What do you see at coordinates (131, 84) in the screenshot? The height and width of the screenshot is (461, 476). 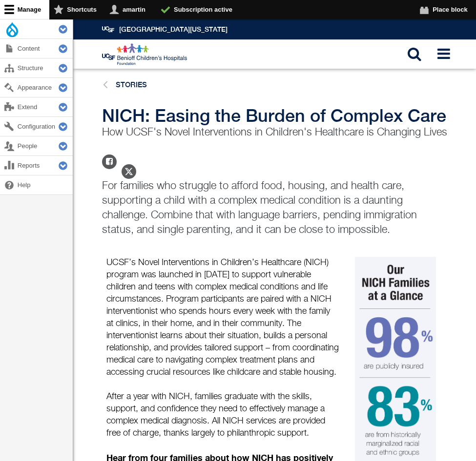 I see `a: Stories` at bounding box center [131, 84].